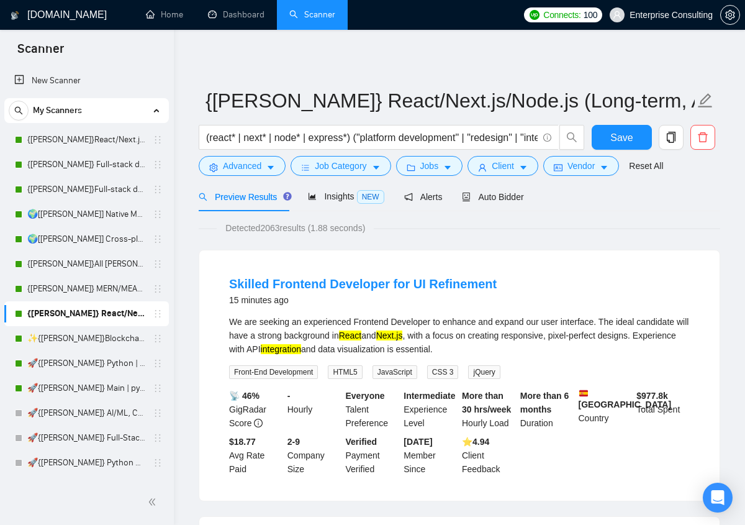 The width and height of the screenshot is (745, 525). Describe the element at coordinates (703, 137) in the screenshot. I see `button: delete` at that location.